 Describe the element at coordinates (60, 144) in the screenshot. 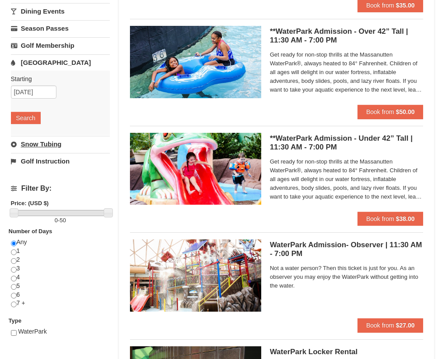

I see `a: Snow Tubing` at that location.